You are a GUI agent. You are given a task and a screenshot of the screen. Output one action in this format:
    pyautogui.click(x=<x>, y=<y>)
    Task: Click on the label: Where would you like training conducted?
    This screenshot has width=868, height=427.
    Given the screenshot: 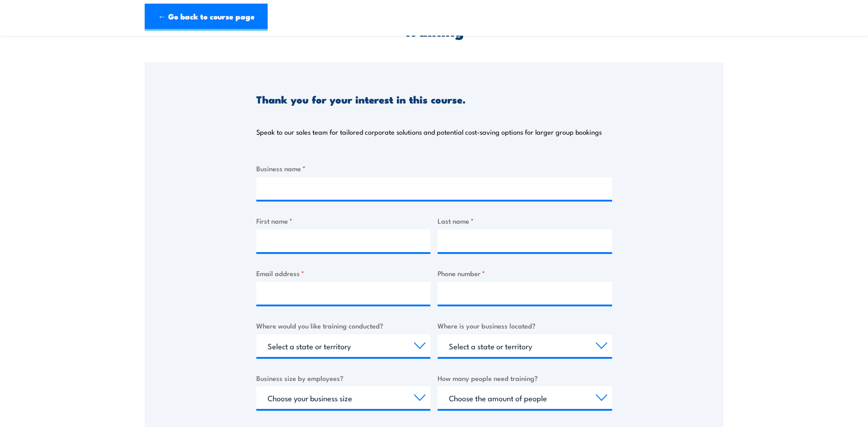 What is the action you would take?
    pyautogui.click(x=343, y=326)
    